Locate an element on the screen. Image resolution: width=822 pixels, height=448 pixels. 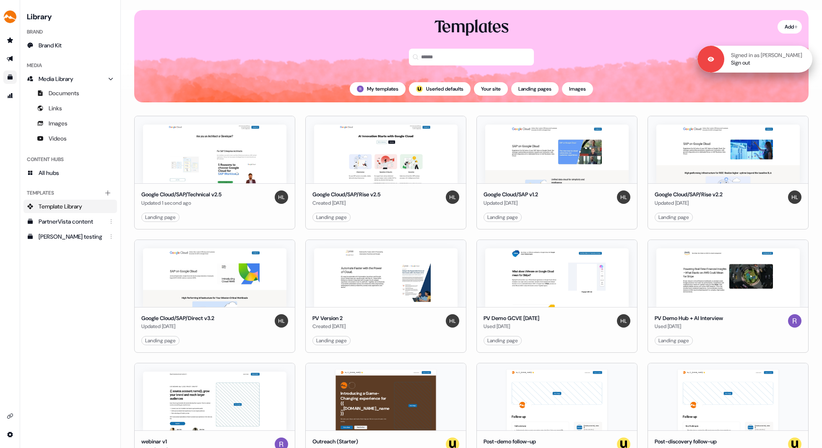
div: Content Hubs is located at coordinates (70, 159).